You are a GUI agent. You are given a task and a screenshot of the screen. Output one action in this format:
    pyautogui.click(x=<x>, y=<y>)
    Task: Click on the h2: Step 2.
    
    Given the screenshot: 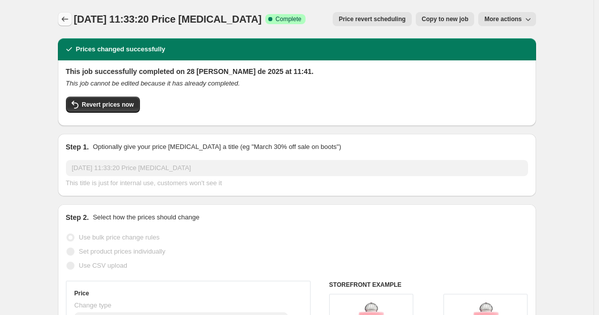 What is the action you would take?
    pyautogui.click(x=77, y=217)
    